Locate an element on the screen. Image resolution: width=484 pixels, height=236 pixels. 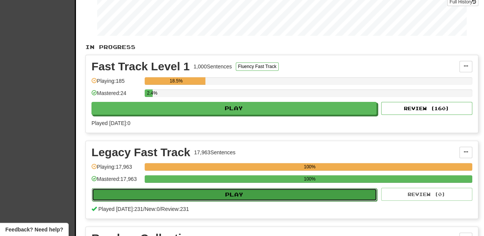
button: Review (0) is located at coordinates (427, 194).